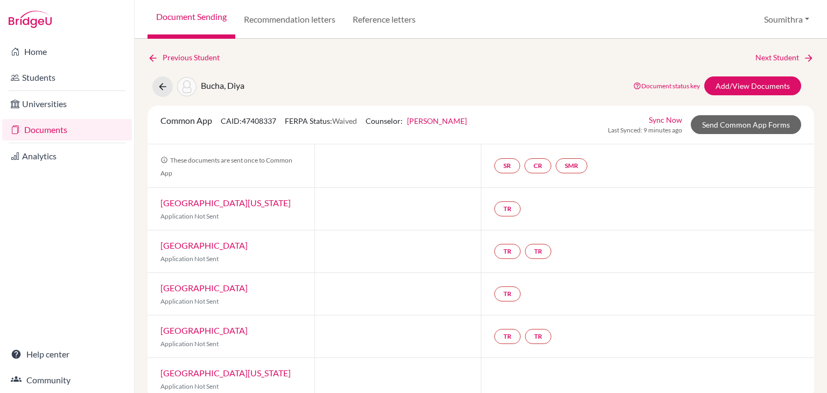 The height and width of the screenshot is (393, 827). I want to click on button: Soumithra, so click(787, 19).